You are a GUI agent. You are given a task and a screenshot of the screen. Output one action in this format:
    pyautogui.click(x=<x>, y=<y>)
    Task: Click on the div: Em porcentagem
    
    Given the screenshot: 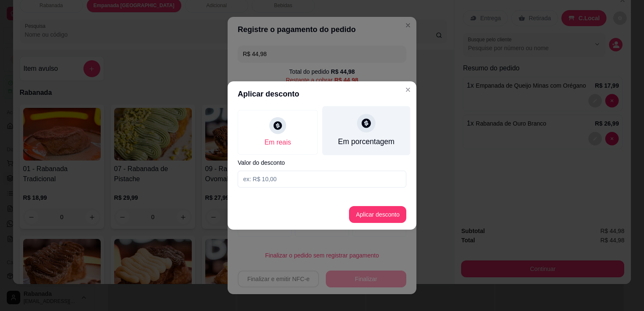 What is the action you would take?
    pyautogui.click(x=366, y=142)
    